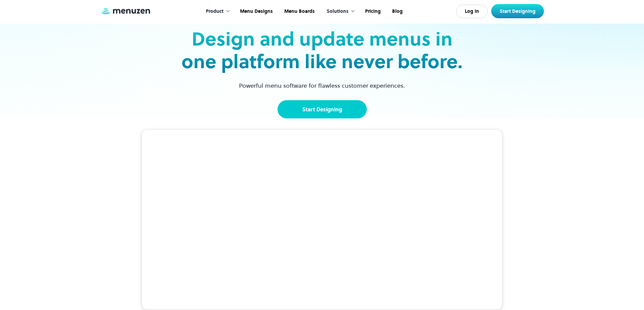 This screenshot has width=644, height=310. Describe the element at coordinates (298, 12) in the screenshot. I see `a: Menu Boards` at that location.